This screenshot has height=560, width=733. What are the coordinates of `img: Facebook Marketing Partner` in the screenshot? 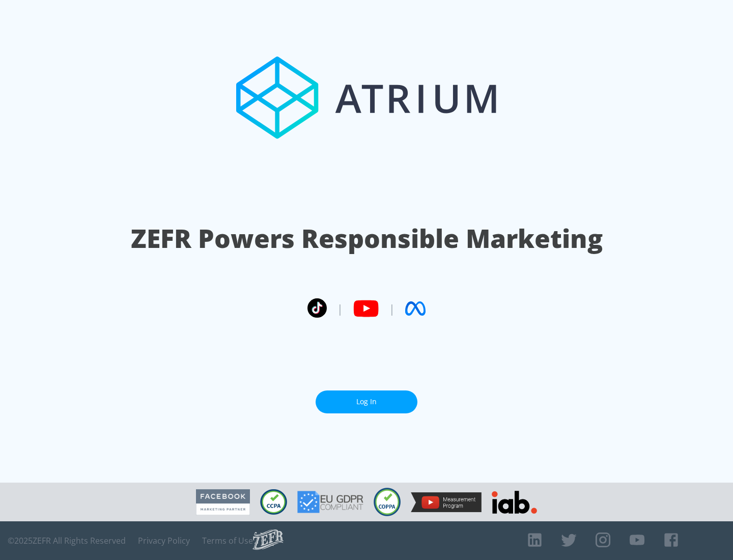 It's located at (223, 502).